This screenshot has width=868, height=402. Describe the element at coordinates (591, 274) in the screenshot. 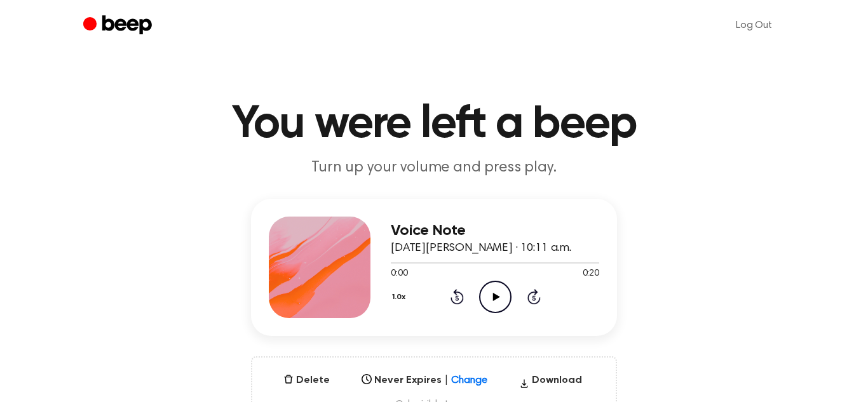

I see `span: 0:20` at that location.